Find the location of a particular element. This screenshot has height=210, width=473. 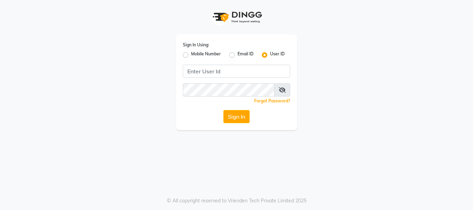

label: User ID is located at coordinates (277, 55).